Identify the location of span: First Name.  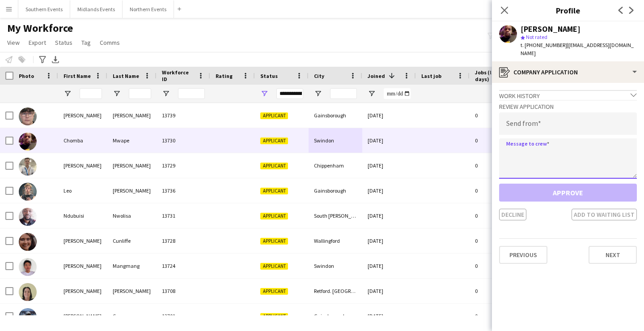
(77, 76).